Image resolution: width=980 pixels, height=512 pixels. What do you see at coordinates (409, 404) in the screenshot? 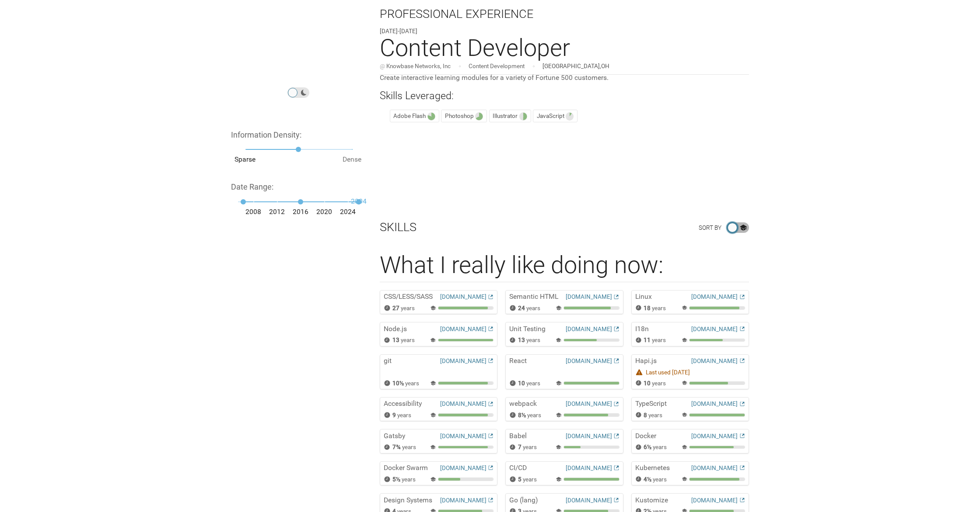
I see `span: Accessibility` at bounding box center [409, 404].